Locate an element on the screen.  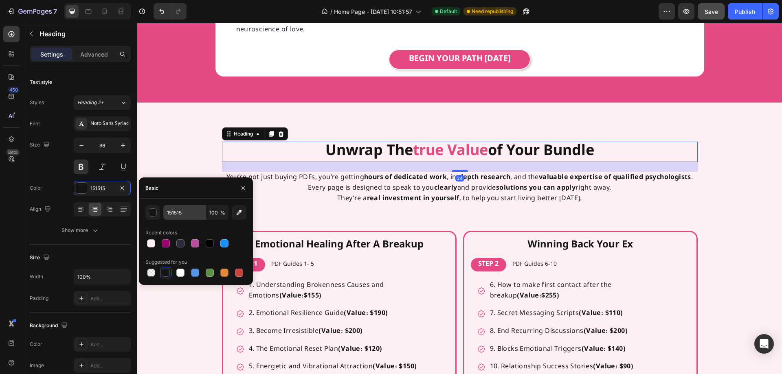
span: Default is located at coordinates (448, 11).